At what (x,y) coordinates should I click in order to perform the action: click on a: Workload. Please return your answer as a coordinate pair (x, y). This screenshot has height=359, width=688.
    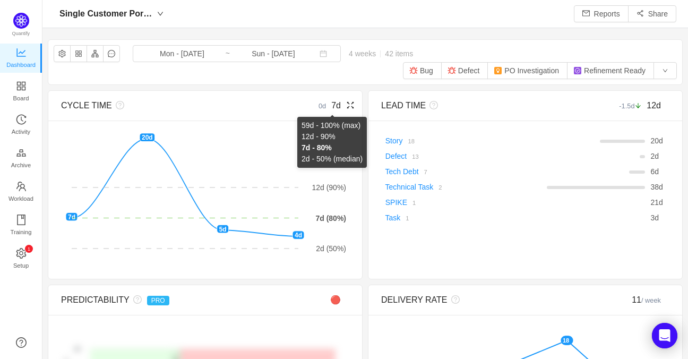
    Looking at the image, I should click on (21, 192).